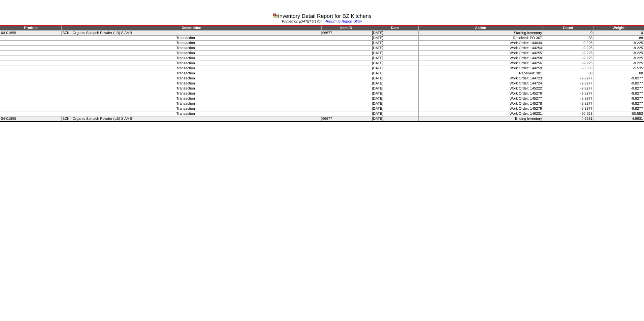 The width and height of the screenshot is (644, 321). What do you see at coordinates (344, 21) in the screenshot?
I see `a: Return to Report Utility` at bounding box center [344, 21].